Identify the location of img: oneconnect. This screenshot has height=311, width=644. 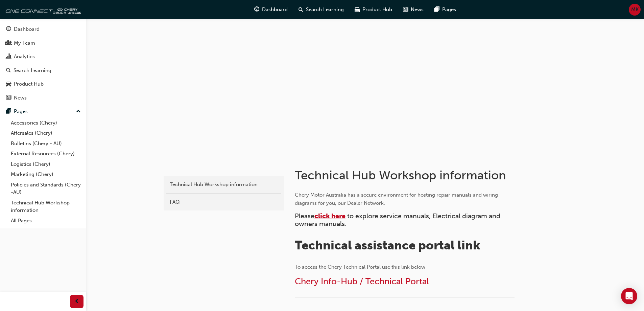
(42, 10).